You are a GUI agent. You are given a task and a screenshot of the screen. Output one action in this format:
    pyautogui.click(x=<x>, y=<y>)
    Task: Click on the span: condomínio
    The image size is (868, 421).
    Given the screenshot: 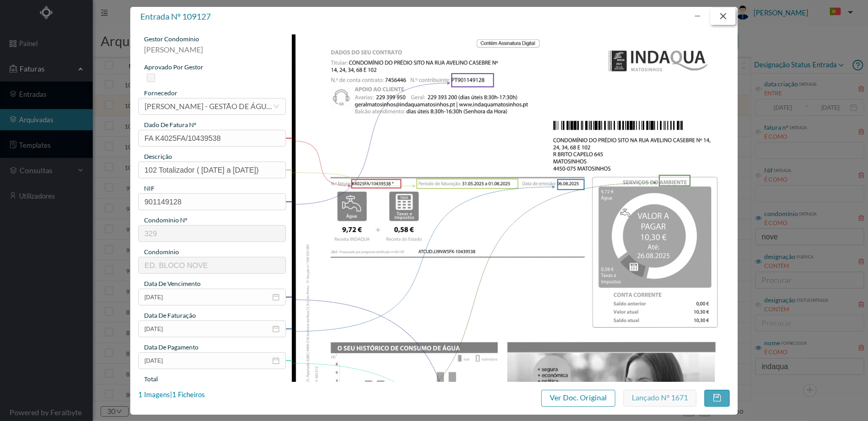 What is the action you would take?
    pyautogui.click(x=162, y=252)
    